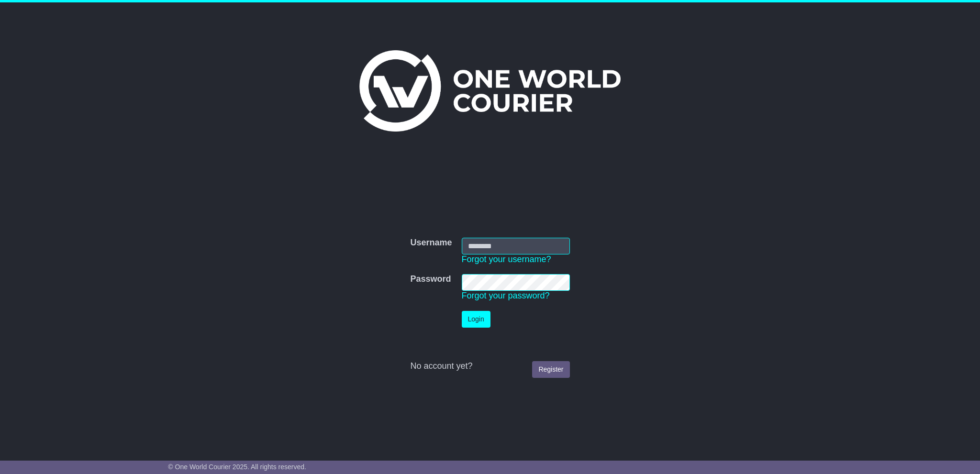 Image resolution: width=980 pixels, height=474 pixels. I want to click on label: Password, so click(430, 280).